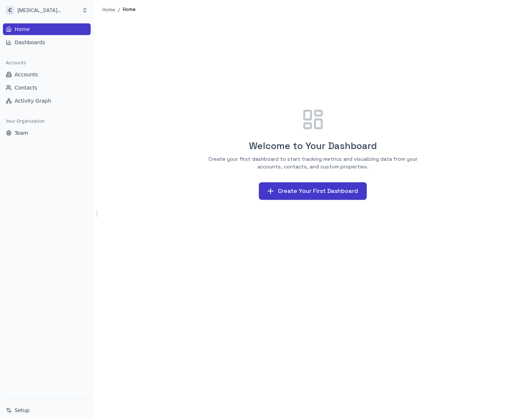 This screenshot has width=532, height=419. What do you see at coordinates (29, 43) in the screenshot?
I see `span: Dashboards` at bounding box center [29, 43].